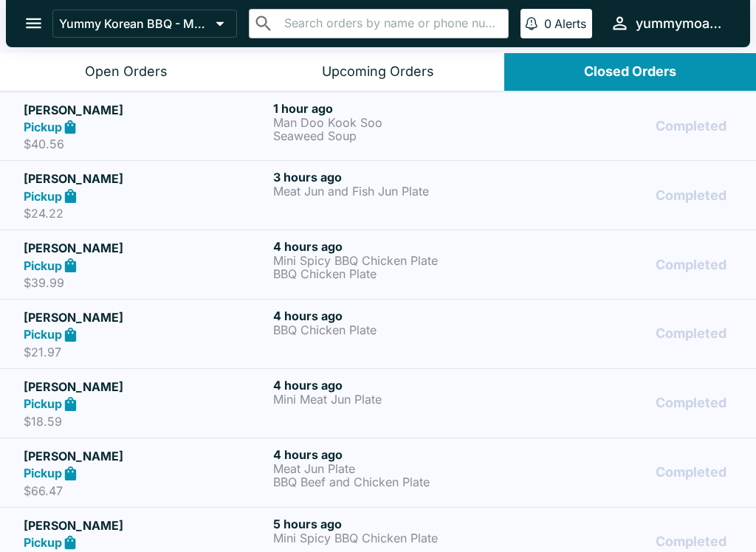  I want to click on p: Meat Jun and Fish Jun Plate, so click(395, 191).